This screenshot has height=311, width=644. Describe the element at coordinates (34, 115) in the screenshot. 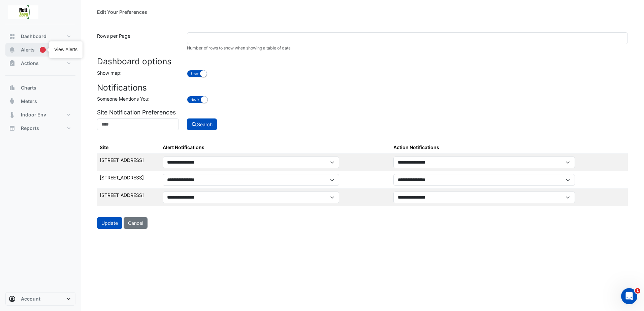

I see `span: Indoor Env` at that location.